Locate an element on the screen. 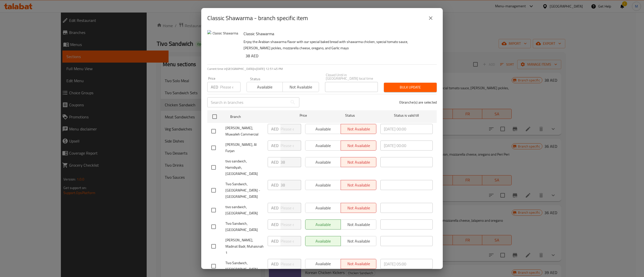  h6: 38 AED is located at coordinates (339, 56).